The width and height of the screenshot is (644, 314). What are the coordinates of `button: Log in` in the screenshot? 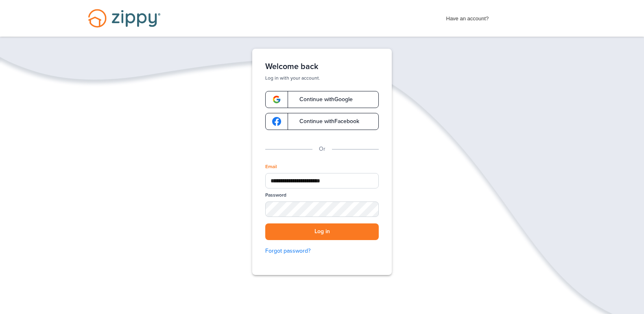 It's located at (321, 231).